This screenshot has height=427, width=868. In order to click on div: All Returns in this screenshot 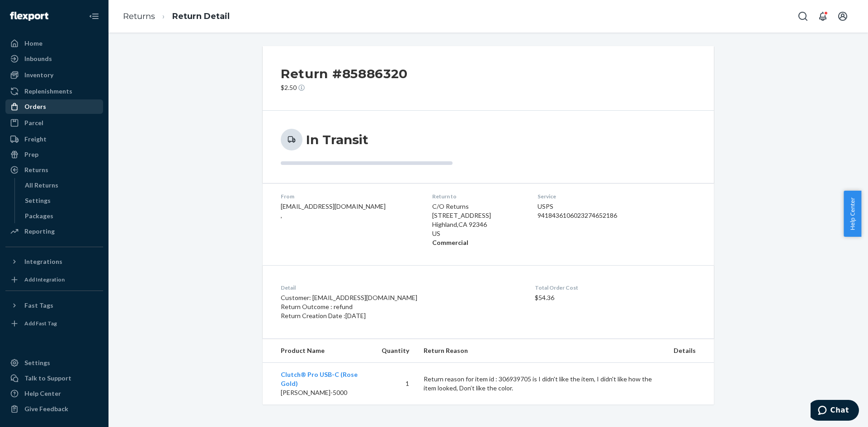, I will do `click(42, 185)`.